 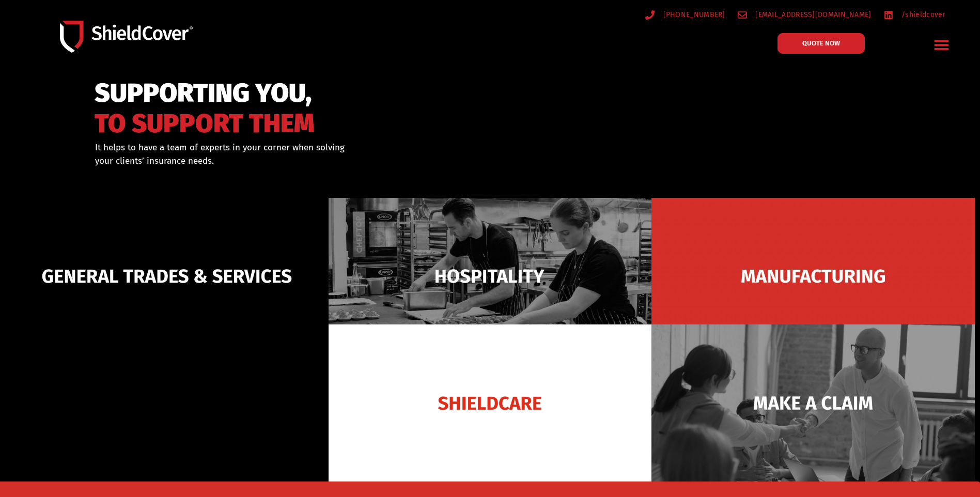 What do you see at coordinates (941, 45) in the screenshot?
I see `div: Menu Toggle` at bounding box center [941, 45].